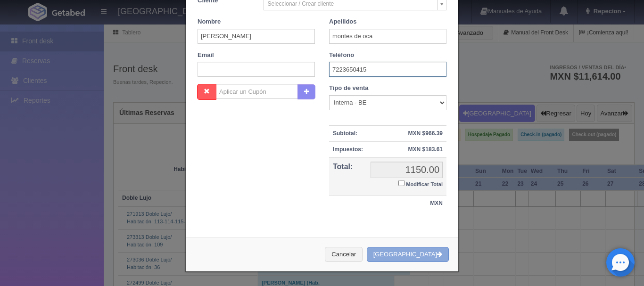 Image resolution: width=644 pixels, height=286 pixels. What do you see at coordinates (425, 150) in the screenshot?
I see `strong: MXN $183.61` at bounding box center [425, 150].